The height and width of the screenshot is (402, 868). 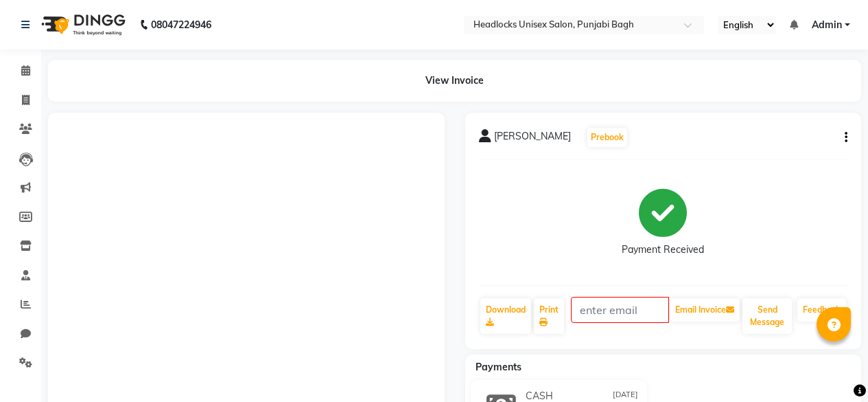 What do you see at coordinates (506, 316) in the screenshot?
I see `a: Download` at bounding box center [506, 316].